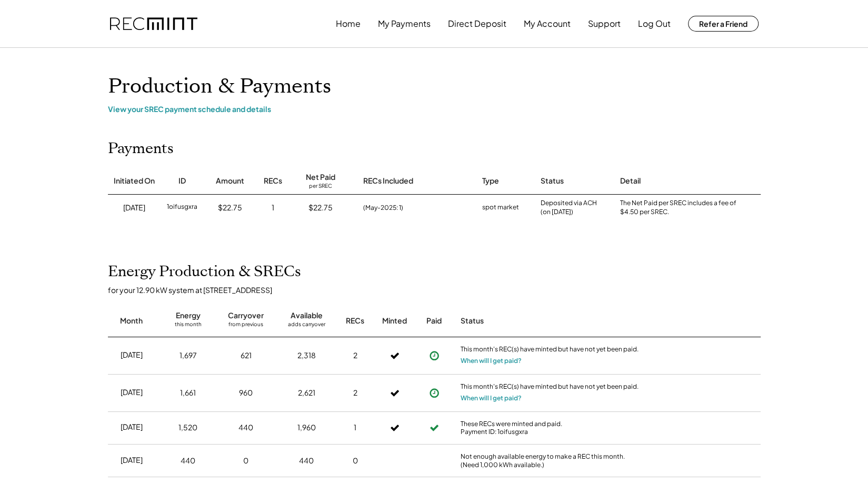  I want to click on div: per SREC, so click(320, 186).